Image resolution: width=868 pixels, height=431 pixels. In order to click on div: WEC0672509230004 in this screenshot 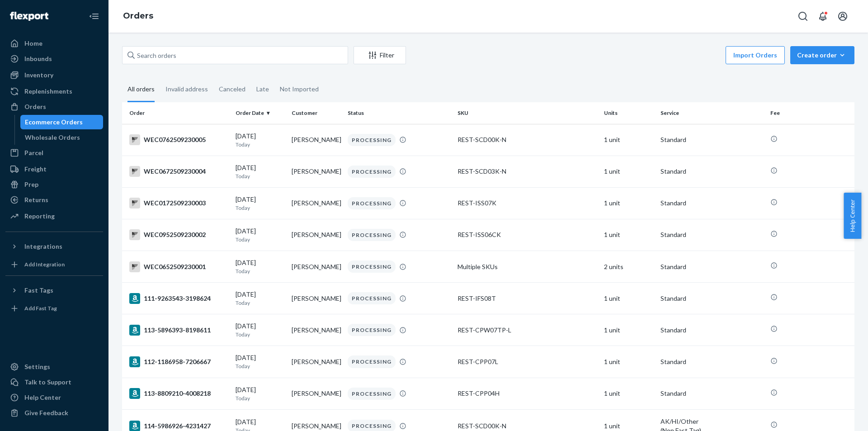, I will do `click(179, 171)`.